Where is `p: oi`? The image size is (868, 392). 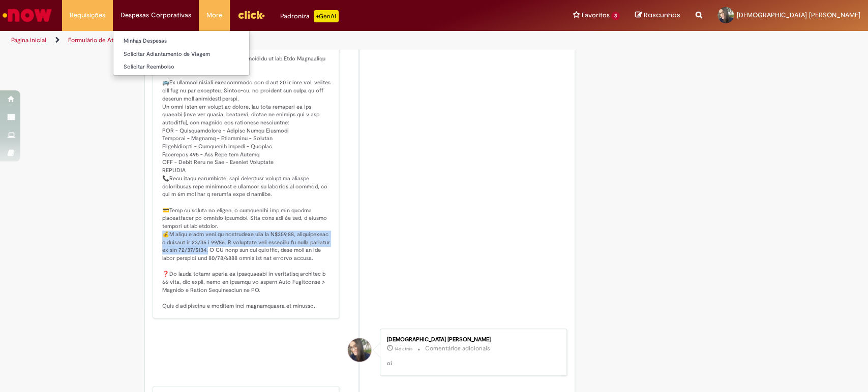 p: oi is located at coordinates (471, 364).